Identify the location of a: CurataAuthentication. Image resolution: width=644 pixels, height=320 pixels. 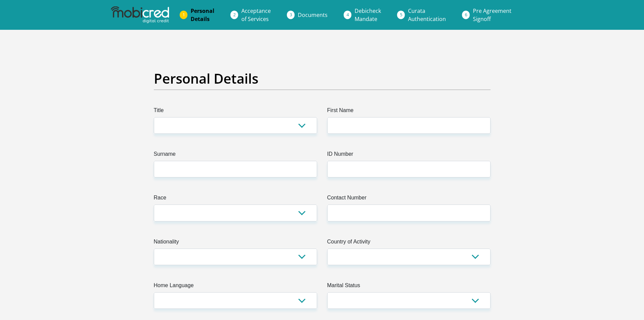
(427, 15).